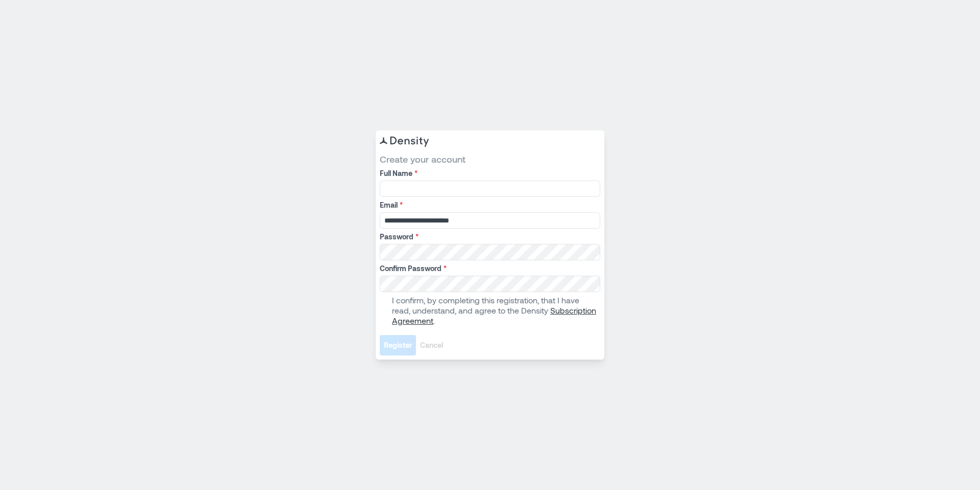  What do you see at coordinates (432, 345) in the screenshot?
I see `button: Cancel` at bounding box center [432, 345].